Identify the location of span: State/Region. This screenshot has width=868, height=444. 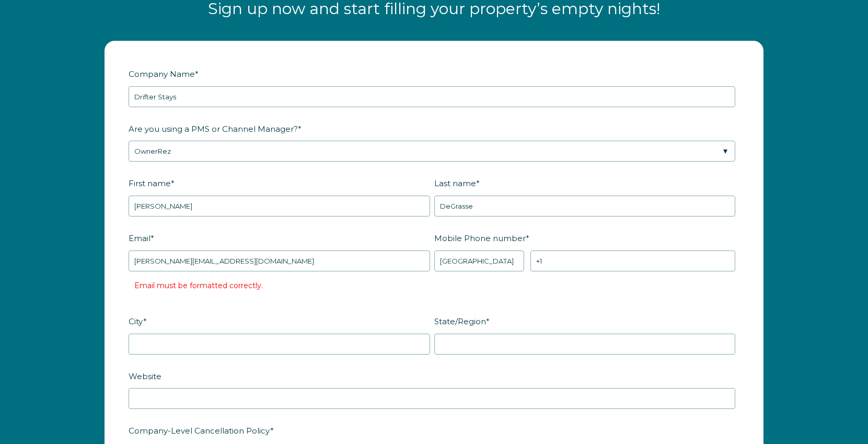
(460, 321).